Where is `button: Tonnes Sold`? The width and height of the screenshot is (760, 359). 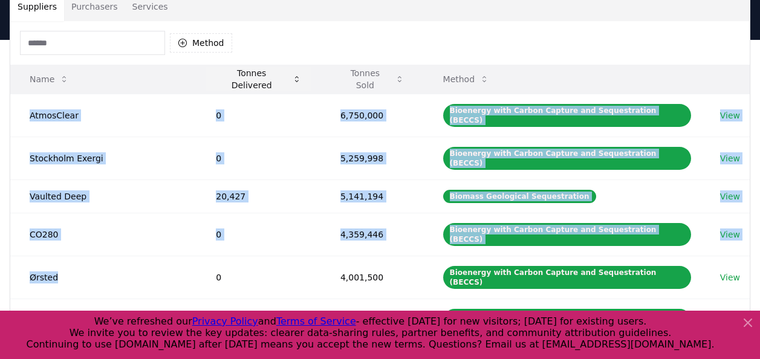 button: Tonnes Sold is located at coordinates (372, 79).